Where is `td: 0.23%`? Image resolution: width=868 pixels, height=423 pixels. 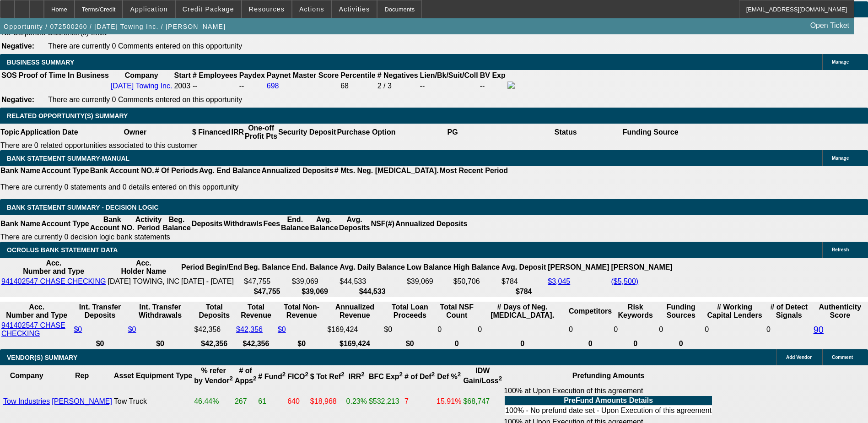 td: 0.23% is located at coordinates (356, 401).